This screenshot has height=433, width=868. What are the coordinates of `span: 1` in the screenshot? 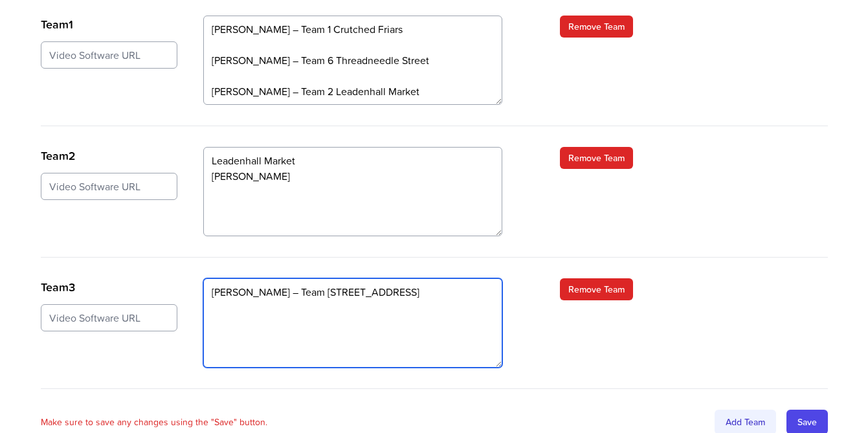 It's located at (71, 24).